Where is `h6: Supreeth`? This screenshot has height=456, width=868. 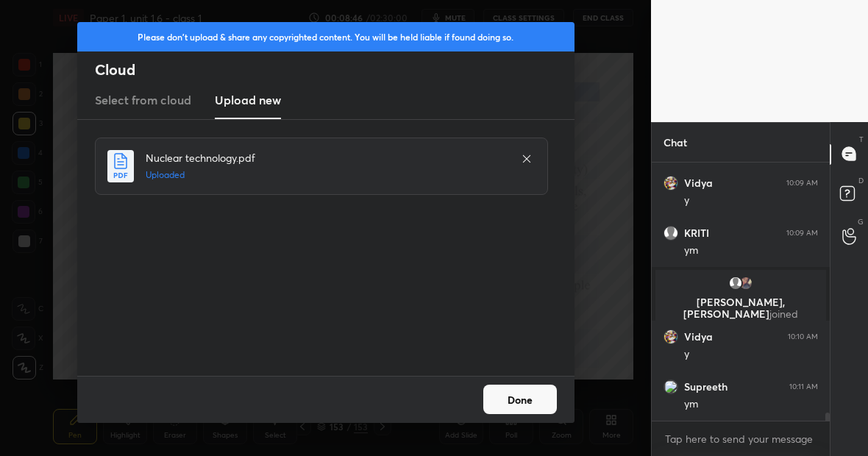
h6: Supreeth is located at coordinates (706, 387).